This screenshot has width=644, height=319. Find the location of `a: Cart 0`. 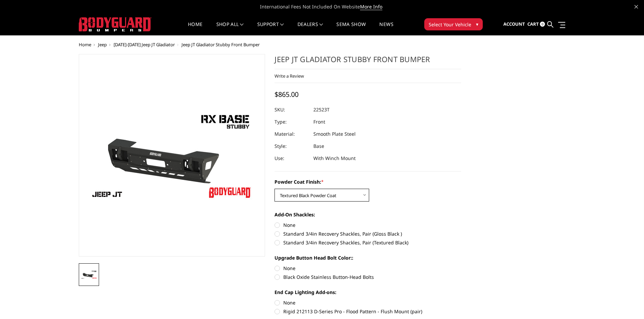

a: Cart 0 is located at coordinates (536, 24).